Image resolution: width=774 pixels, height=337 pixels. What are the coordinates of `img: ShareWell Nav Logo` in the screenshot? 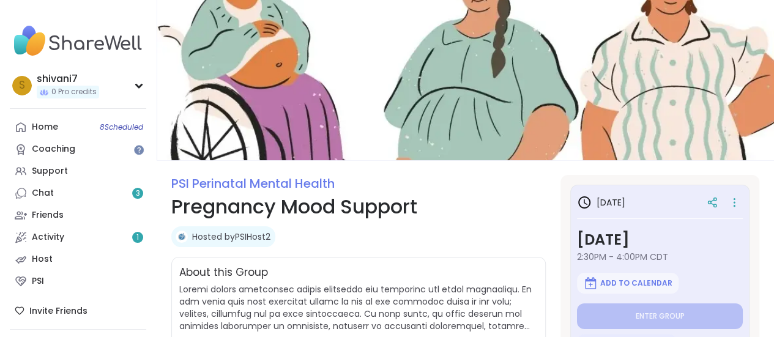 It's located at (78, 41).